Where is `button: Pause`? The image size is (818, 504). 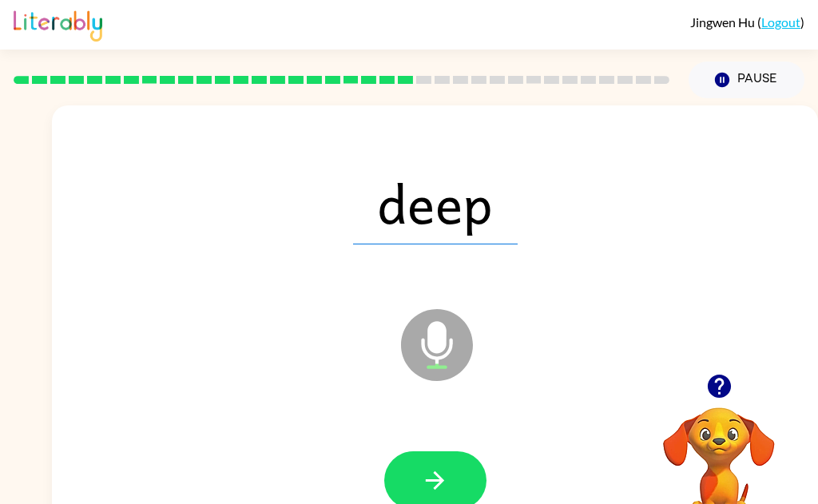 button: Pause is located at coordinates (746, 80).